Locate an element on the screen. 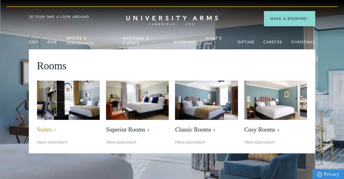  p: From £459/night is located at coordinates (68, 143).